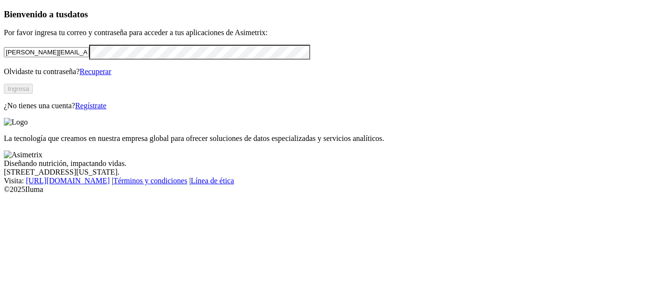 Image resolution: width=658 pixels, height=292 pixels. What do you see at coordinates (78, 14) in the screenshot?
I see `span: datos` at bounding box center [78, 14].